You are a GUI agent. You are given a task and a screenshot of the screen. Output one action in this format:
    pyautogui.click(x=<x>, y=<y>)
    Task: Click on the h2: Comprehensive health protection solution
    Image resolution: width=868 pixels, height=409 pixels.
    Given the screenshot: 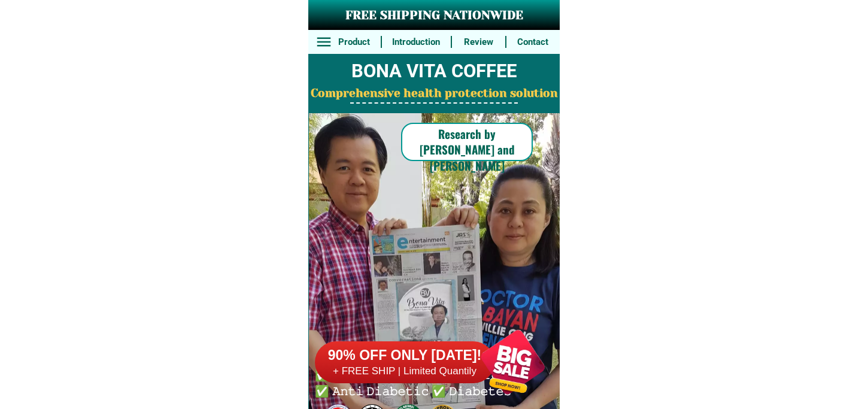 What is the action you would take?
    pyautogui.click(x=434, y=93)
    